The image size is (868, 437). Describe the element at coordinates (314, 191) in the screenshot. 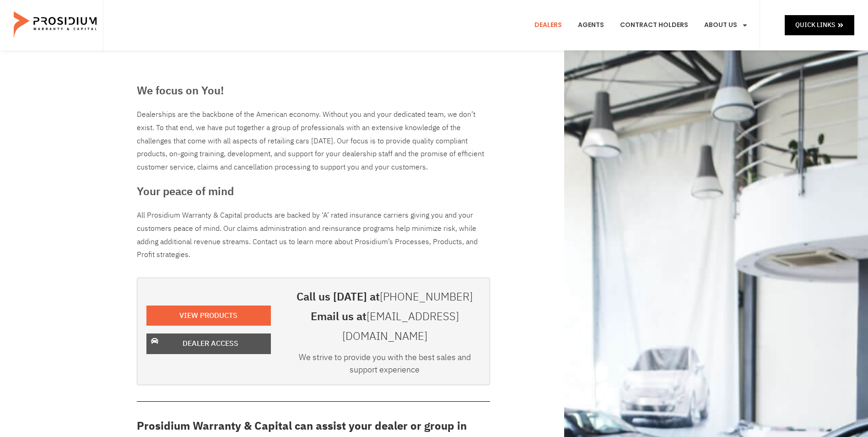

I see `h3: Your peace of mind` at that location.